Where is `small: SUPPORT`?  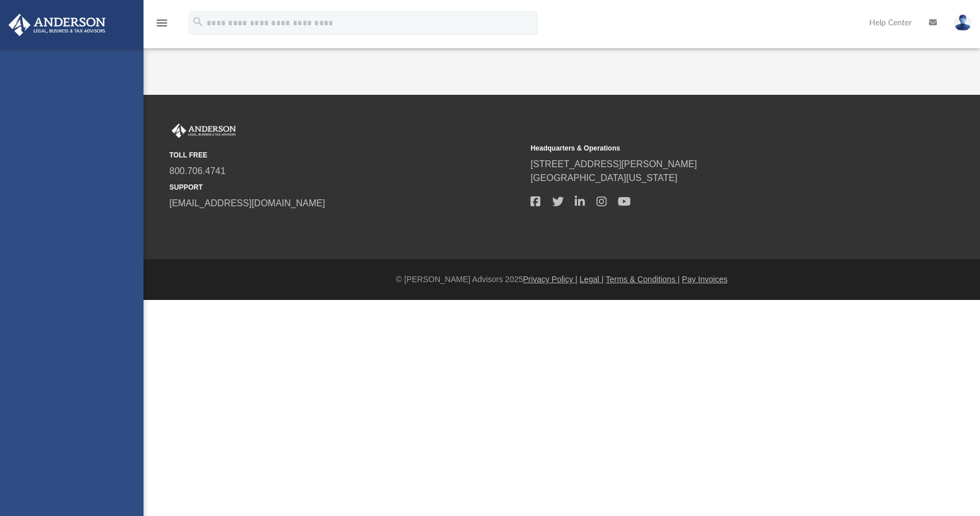 small: SUPPORT is located at coordinates (345, 187).